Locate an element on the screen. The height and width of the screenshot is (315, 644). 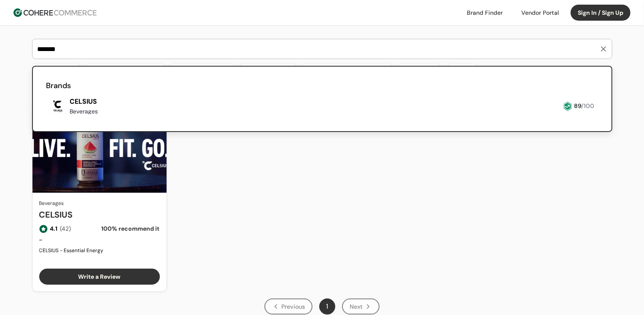
button: Page 1 is located at coordinates (328, 307).